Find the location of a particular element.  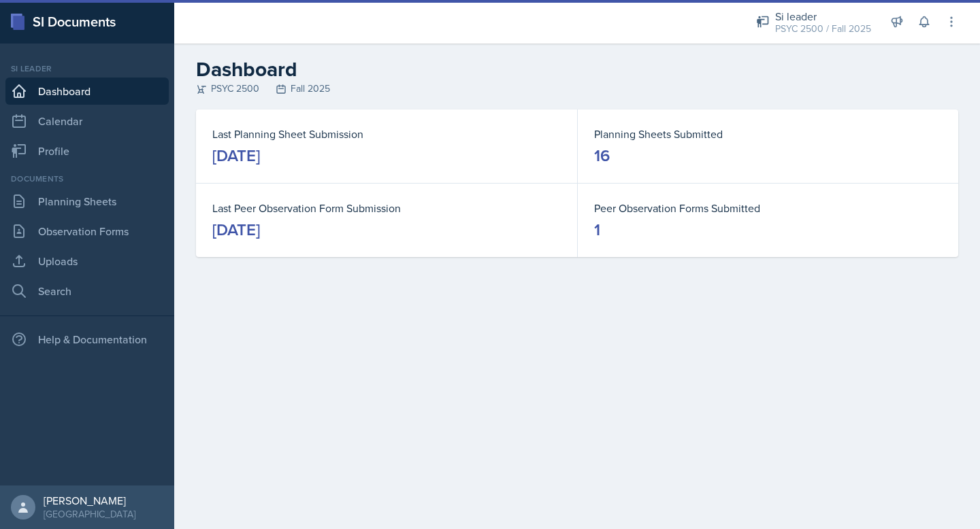

div: Documents is located at coordinates (87, 179).